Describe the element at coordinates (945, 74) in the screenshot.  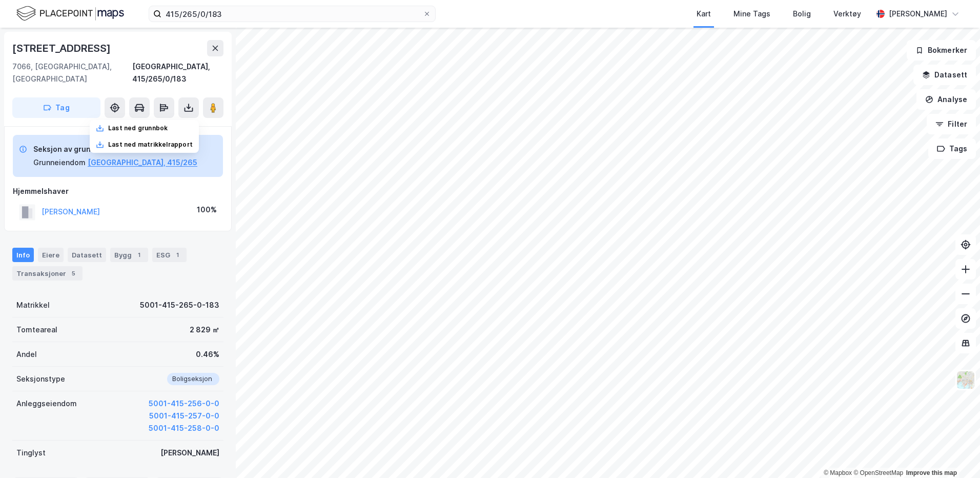
I see `button: Datasett` at that location.